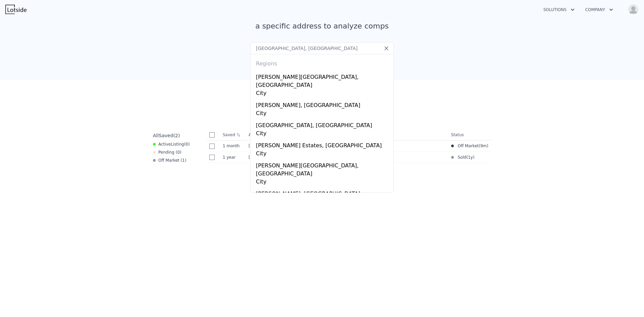 The image size is (644, 317). Describe the element at coordinates (322, 48) in the screenshot. I see `input: Search an address or region...` at that location.